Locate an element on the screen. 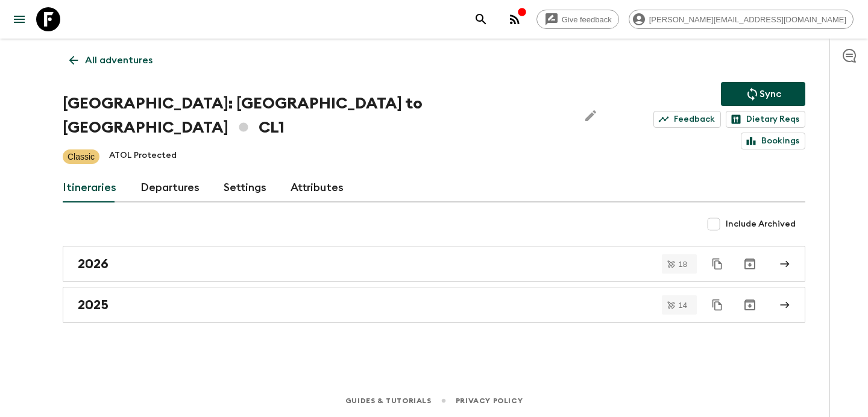 The image size is (868, 417). a: 2026 is located at coordinates (434, 264).